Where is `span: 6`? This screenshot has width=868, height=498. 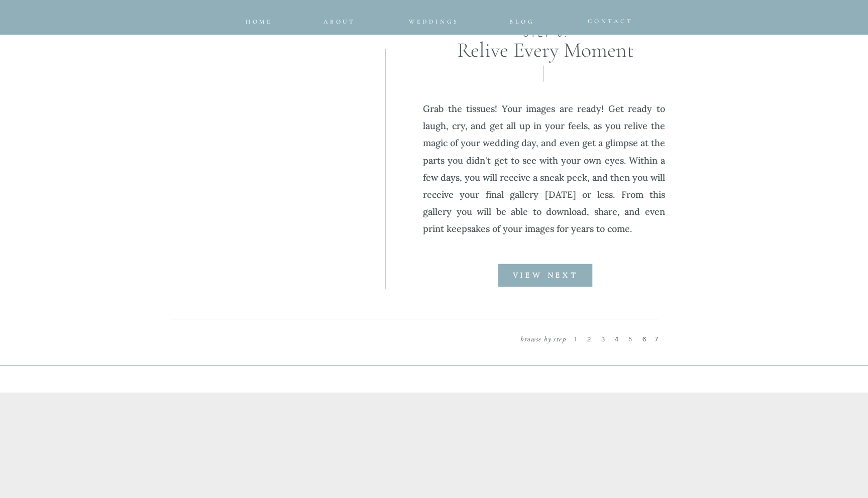
span: 6 is located at coordinates (645, 339).